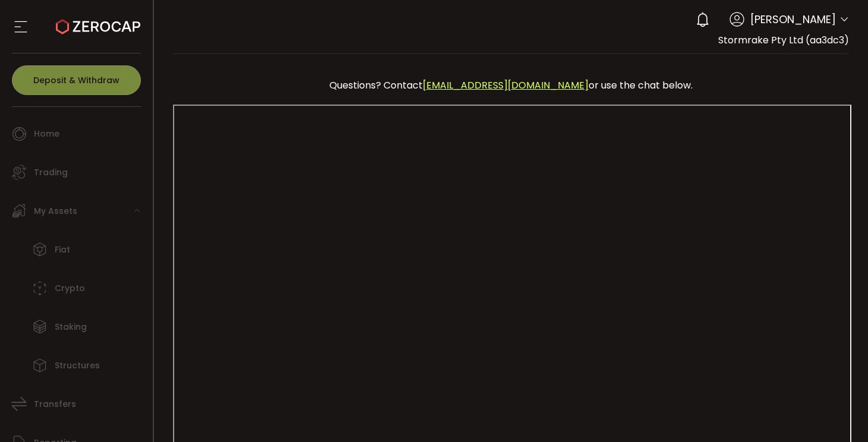  What do you see at coordinates (76, 80) in the screenshot?
I see `button: Deposit & Withdraw` at bounding box center [76, 80].